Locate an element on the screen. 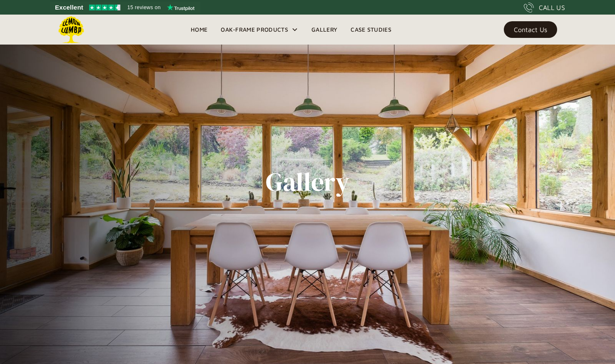  a: Home is located at coordinates (199, 30).